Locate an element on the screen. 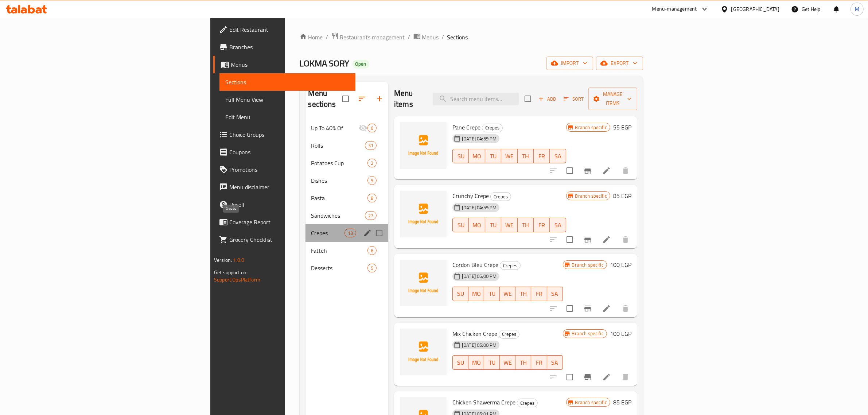  span: Crunchy Crepe is located at coordinates (471, 196).